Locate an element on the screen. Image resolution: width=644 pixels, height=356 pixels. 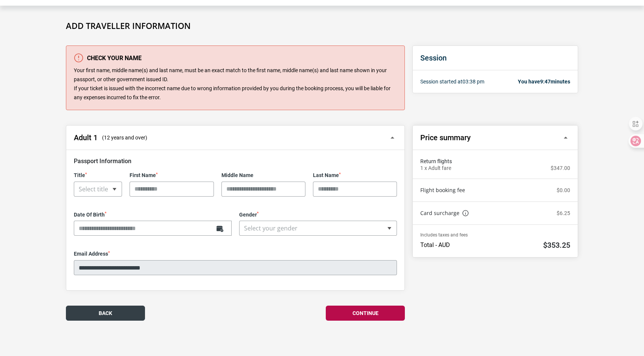
button: Adult 1 (12 years and over) is located at coordinates (235, 138).